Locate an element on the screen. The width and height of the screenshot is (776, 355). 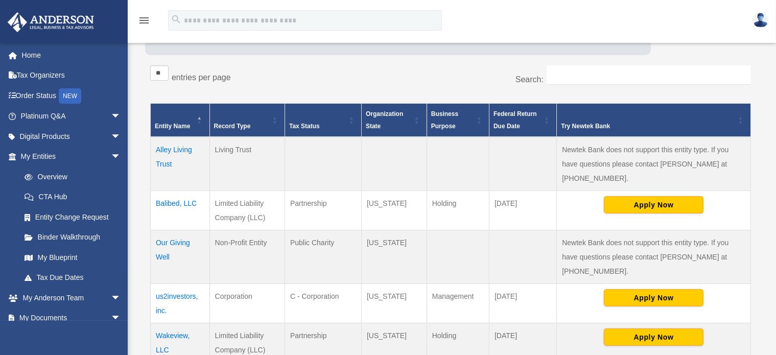
a: Tax Organizers is located at coordinates (72, 76).